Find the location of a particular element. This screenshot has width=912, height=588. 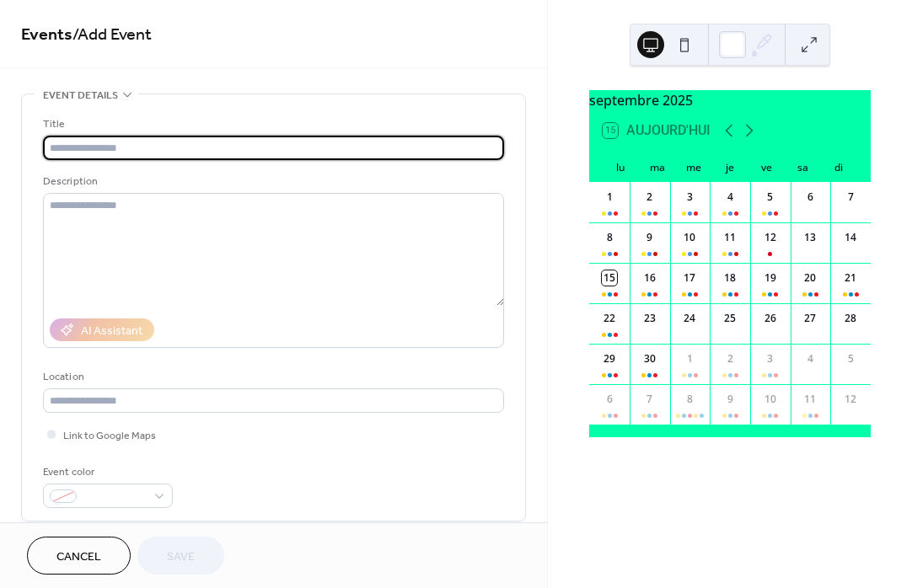

div: 20 is located at coordinates (810, 278).